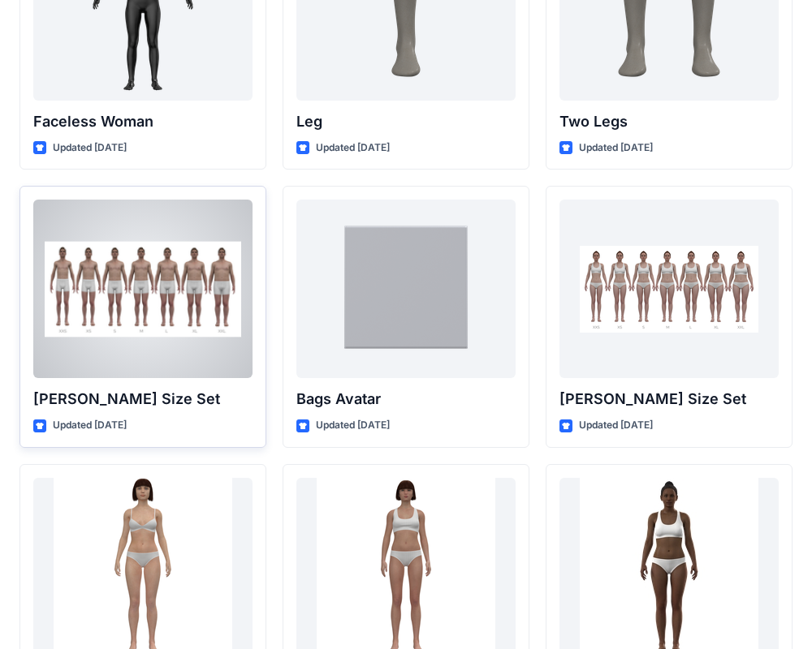 This screenshot has height=649, width=812. I want to click on a: Oliver Size Set, so click(143, 289).